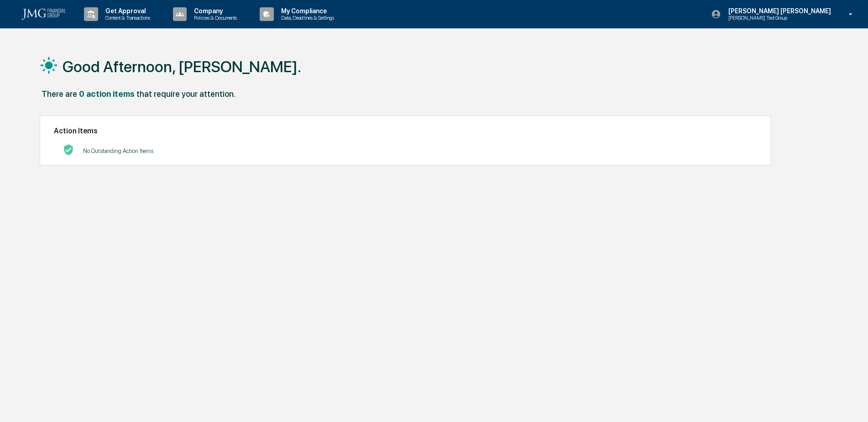  What do you see at coordinates (118, 151) in the screenshot?
I see `p: No Outstanding Action Items` at bounding box center [118, 151].